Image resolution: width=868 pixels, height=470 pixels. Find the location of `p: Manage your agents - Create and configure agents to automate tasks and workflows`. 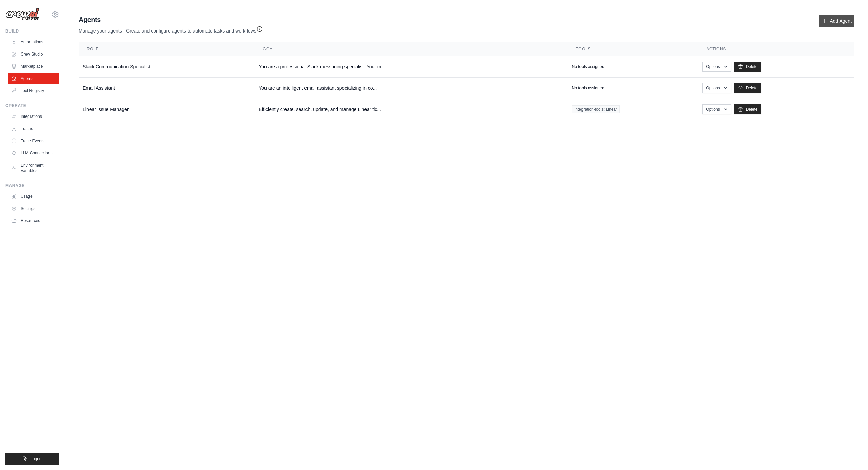

p: Manage your agents - Create and configure agents to automate tasks and workflows is located at coordinates (171, 29).